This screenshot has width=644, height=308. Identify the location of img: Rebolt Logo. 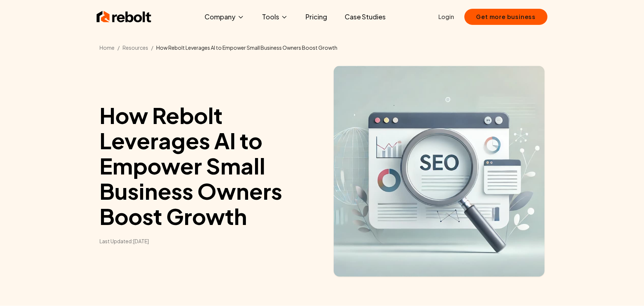
(124, 17).